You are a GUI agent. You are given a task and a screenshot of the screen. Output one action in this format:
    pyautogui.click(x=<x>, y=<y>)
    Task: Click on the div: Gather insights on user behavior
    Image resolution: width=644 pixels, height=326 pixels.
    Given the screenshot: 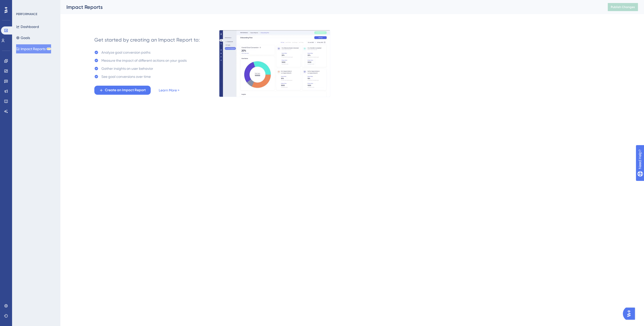 What is the action you would take?
    pyautogui.click(x=128, y=69)
    